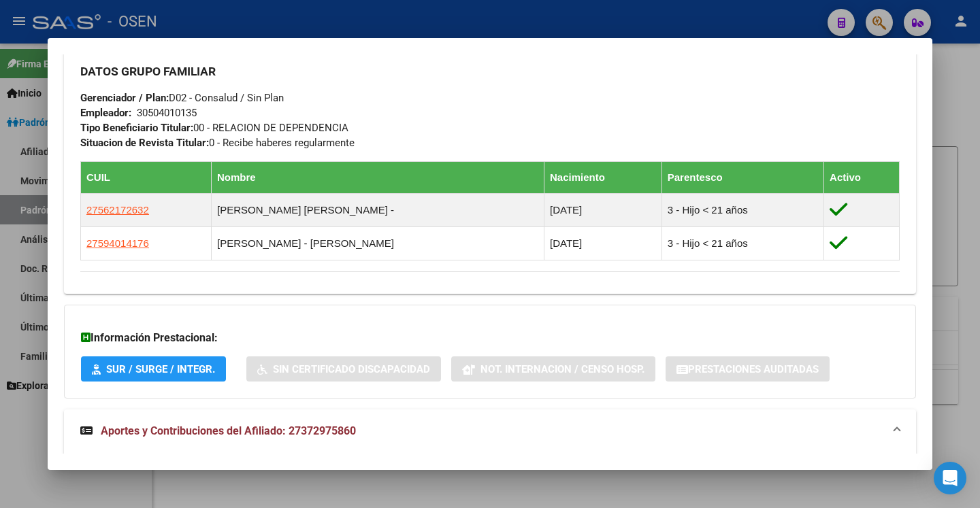  What do you see at coordinates (490, 71) in the screenshot?
I see `h3: DATOS GRUPO FAMILIAR` at bounding box center [490, 71].